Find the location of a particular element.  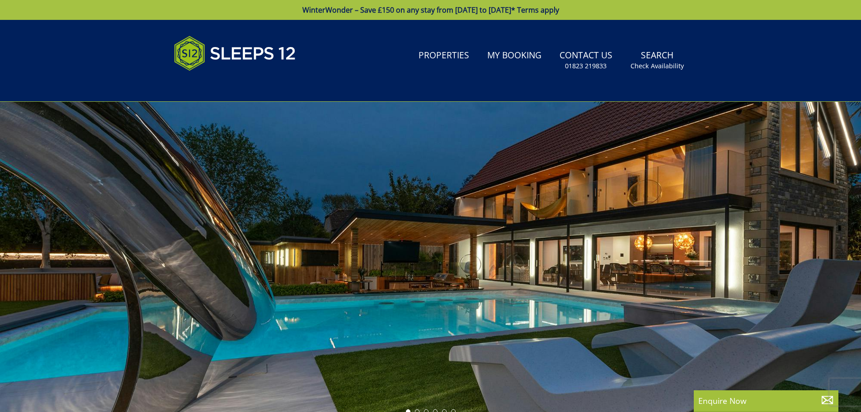

small: Check Availability is located at coordinates (657, 66).